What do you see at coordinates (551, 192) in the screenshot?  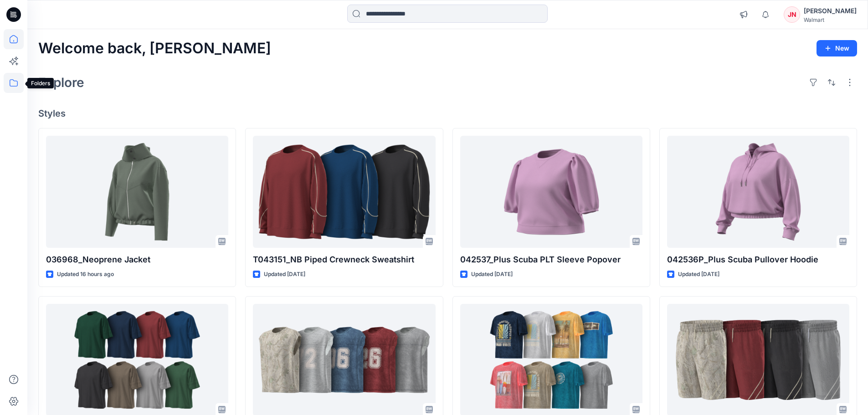 I see `a: 042537_Plus Scuba PLT Sleeve Popover` at bounding box center [551, 192].